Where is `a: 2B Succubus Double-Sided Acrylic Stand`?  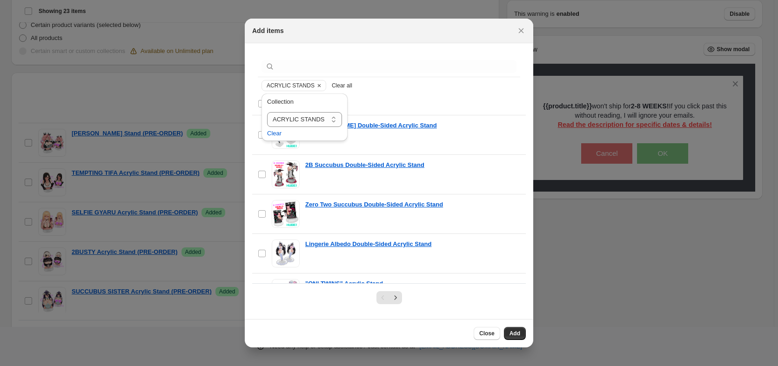 a: 2B Succubus Double-Sided Acrylic Stand is located at coordinates (365, 165).